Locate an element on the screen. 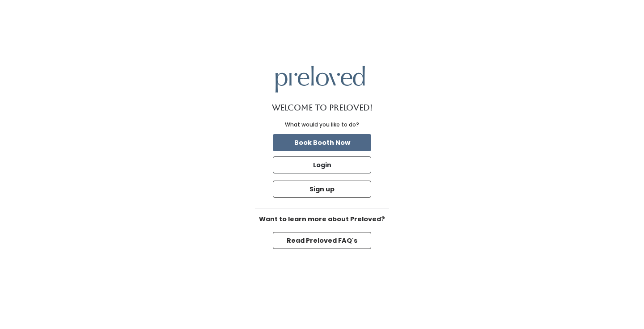 The width and height of the screenshot is (644, 329). button: Sign up is located at coordinates (322, 189).